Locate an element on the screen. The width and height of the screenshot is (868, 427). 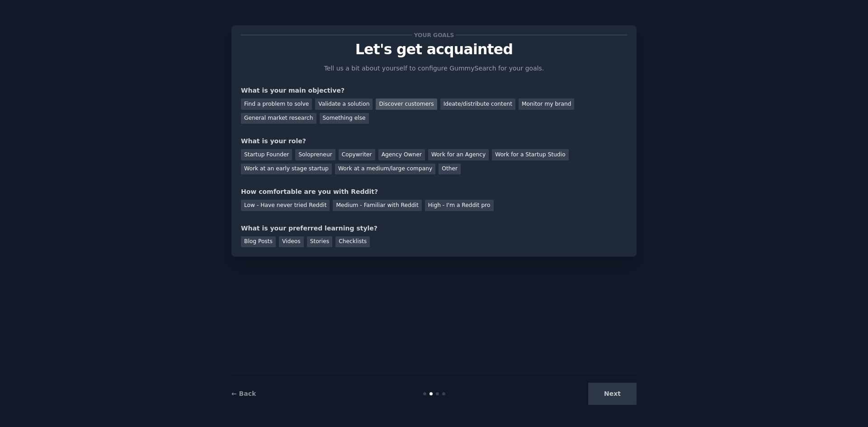
div: Ideate/distribute content is located at coordinates (478, 104).